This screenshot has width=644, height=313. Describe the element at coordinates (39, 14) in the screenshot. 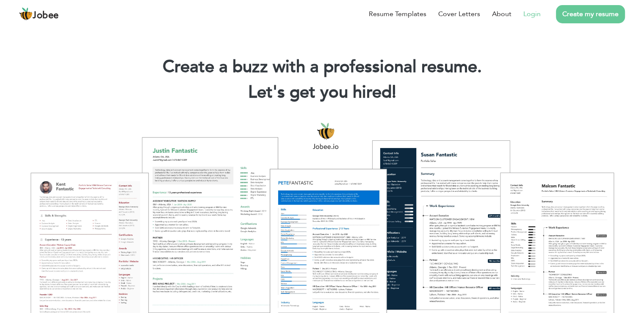

I see `a: Jobee` at that location.